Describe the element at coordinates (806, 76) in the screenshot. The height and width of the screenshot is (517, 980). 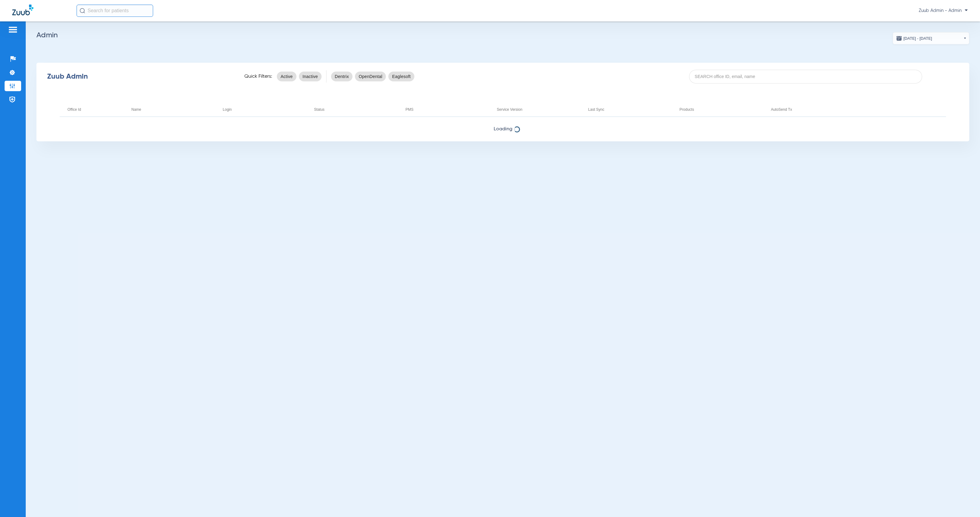
I see `input: SEARCH office ID, email, name` at that location.